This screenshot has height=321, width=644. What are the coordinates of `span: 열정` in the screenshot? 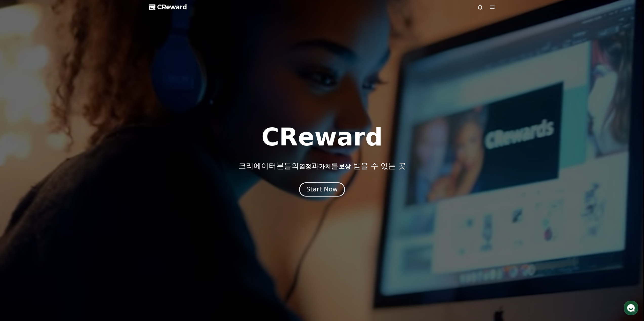 It's located at (305, 166).